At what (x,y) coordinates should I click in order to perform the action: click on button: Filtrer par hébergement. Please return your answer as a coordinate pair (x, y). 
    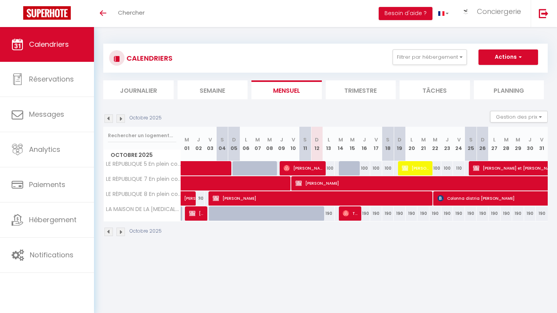
    Looking at the image, I should click on (430, 57).